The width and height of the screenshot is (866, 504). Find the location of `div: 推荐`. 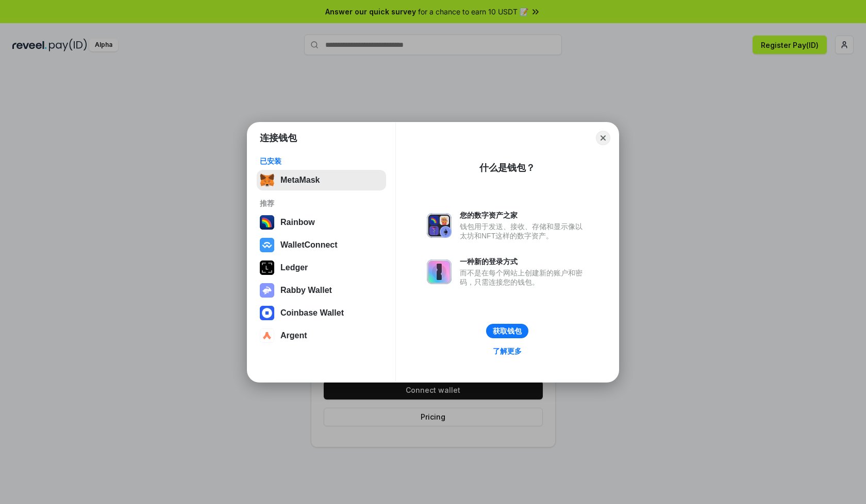

div: 推荐 is located at coordinates (321, 203).